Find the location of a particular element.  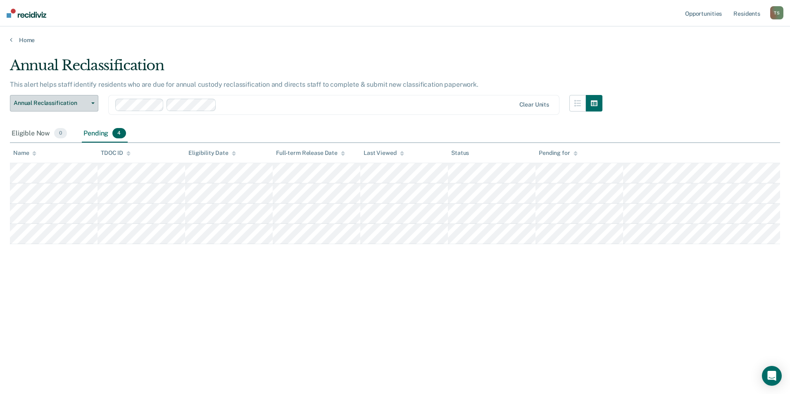

span: 4 is located at coordinates (119, 133).